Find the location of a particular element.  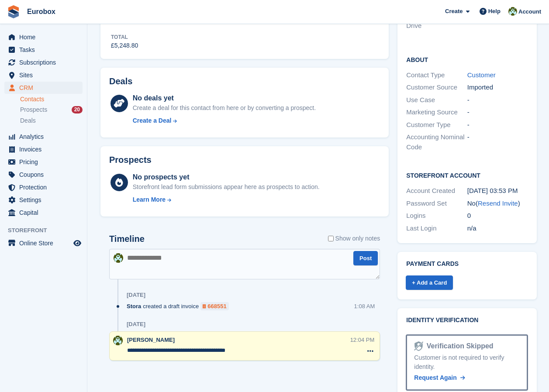

a: Create a Deal is located at coordinates (224, 120).